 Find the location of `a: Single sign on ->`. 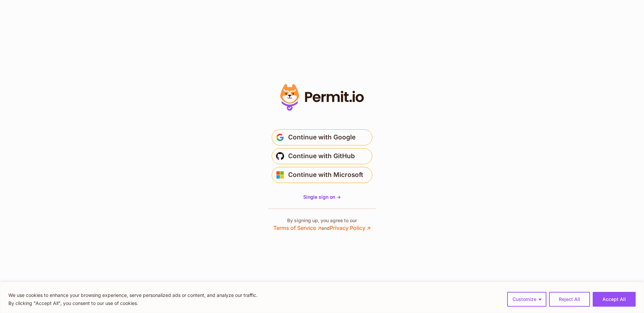

a: Single sign on -> is located at coordinates (322, 197).